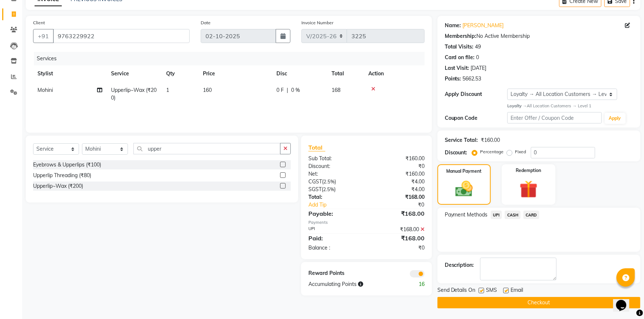 This screenshot has height=319, width=644. I want to click on div: Payments, so click(366, 222).